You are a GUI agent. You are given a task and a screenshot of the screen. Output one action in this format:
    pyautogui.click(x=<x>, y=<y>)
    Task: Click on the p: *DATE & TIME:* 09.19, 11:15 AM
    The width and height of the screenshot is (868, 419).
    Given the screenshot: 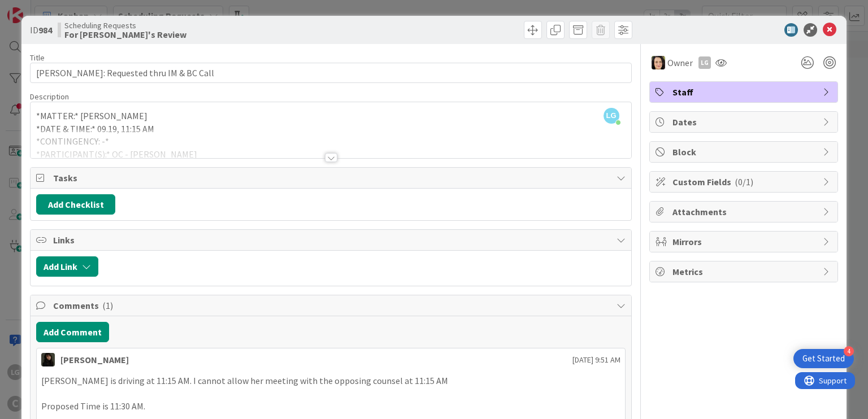 What is the action you would take?
    pyautogui.click(x=330, y=129)
    